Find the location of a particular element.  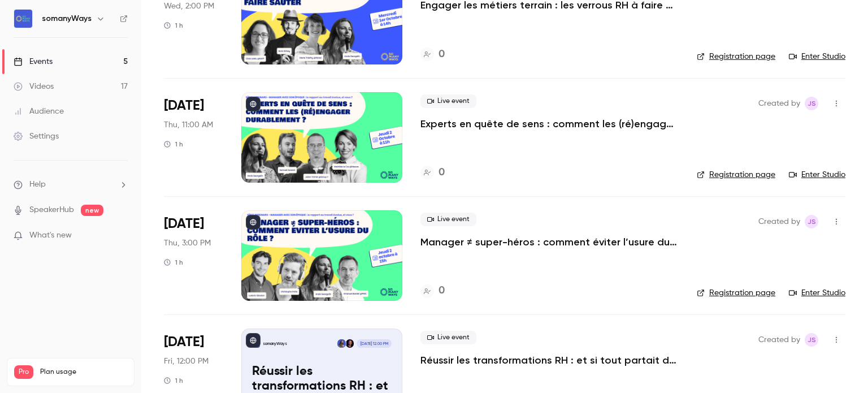

a: SpeakerHub is located at coordinates (52, 210).